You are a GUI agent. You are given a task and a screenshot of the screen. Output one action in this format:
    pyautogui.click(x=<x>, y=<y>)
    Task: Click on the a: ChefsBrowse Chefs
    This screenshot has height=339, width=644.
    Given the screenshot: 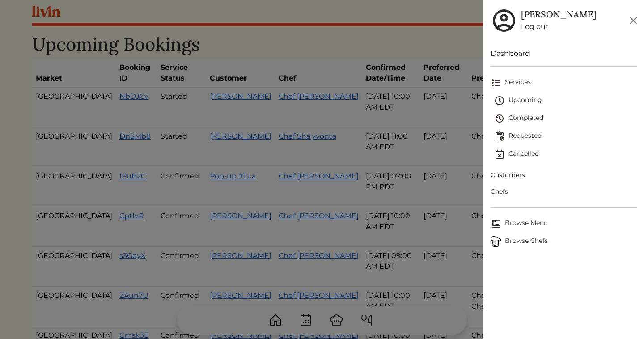 What is the action you would take?
    pyautogui.click(x=563, y=241)
    